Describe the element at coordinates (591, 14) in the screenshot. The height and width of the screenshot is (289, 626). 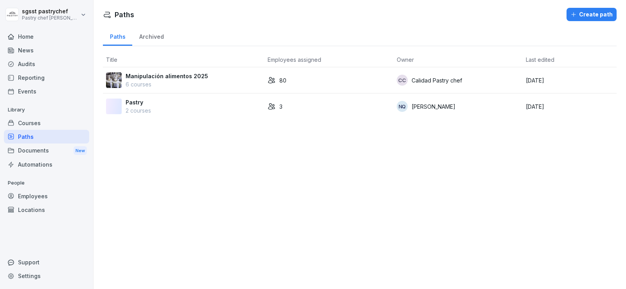
I see `button: Create path` at that location.